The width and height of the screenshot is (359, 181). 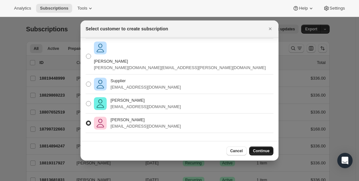 What do you see at coordinates (303, 8) in the screenshot?
I see `span: Help` at bounding box center [303, 8].